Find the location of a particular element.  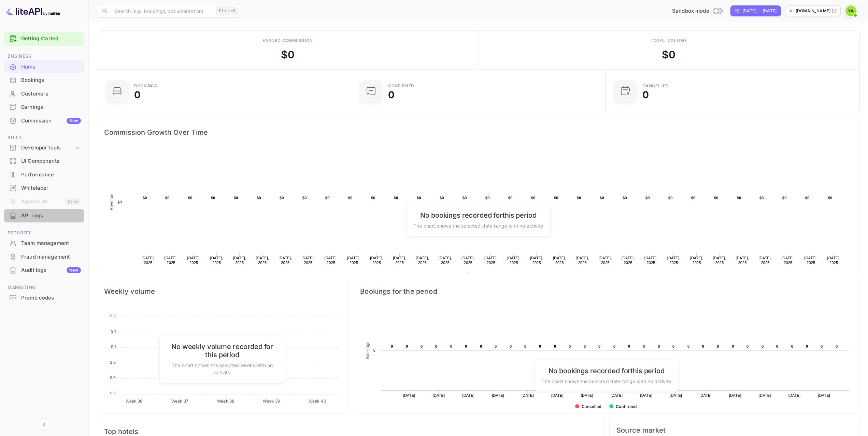

tspan: $ 0 is located at coordinates (113, 362).